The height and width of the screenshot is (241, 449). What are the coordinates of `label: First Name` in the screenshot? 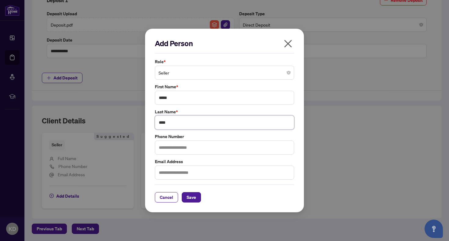 It's located at (224, 87).